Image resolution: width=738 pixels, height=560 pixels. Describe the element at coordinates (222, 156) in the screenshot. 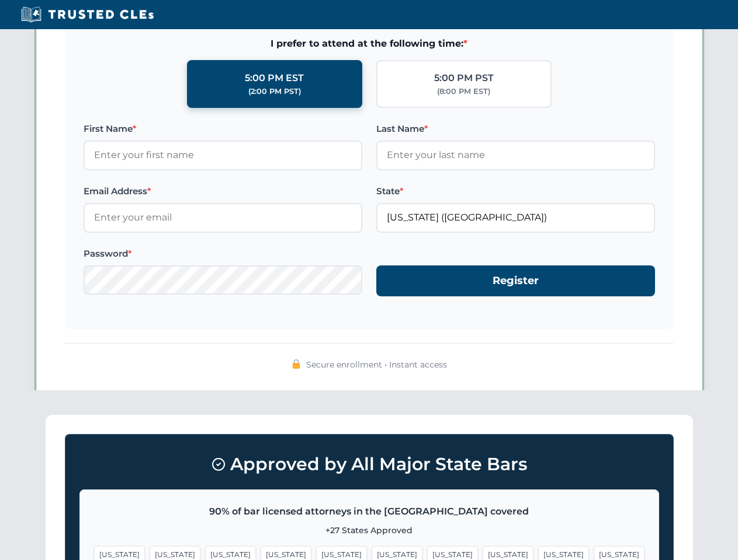

I see `input: Enter your first name` at that location.